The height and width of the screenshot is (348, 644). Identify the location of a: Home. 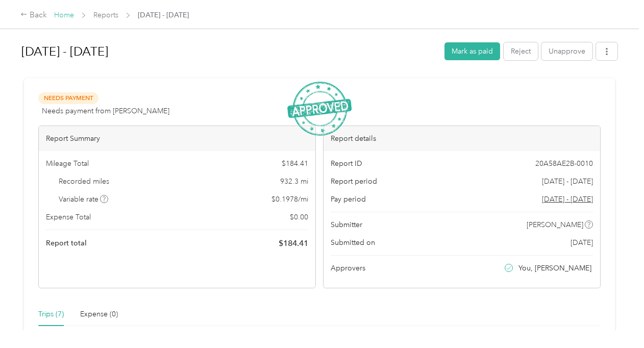
(64, 15).